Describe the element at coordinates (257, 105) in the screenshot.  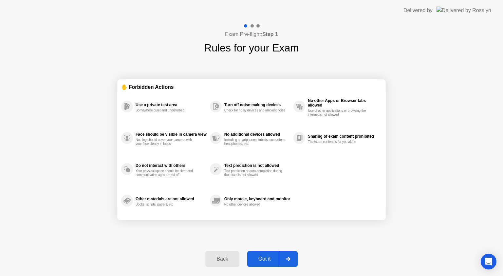
I see `div: Turn off noise-making devices` at that location.